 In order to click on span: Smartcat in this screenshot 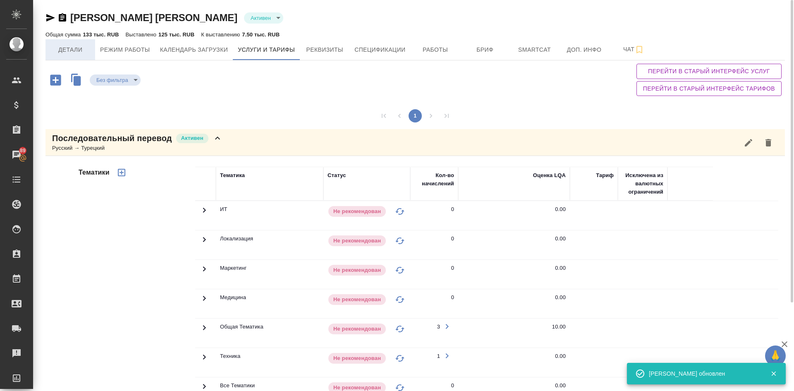, I will do `click(535, 50)`.